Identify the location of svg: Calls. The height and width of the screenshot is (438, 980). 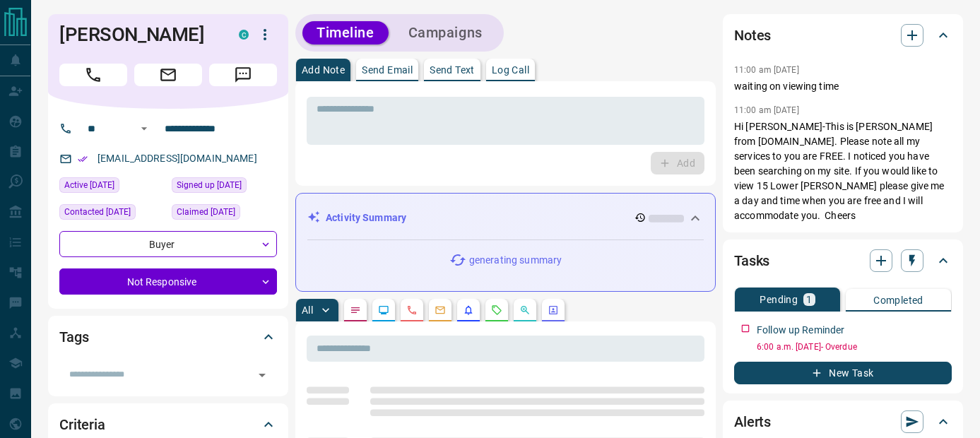
(412, 311).